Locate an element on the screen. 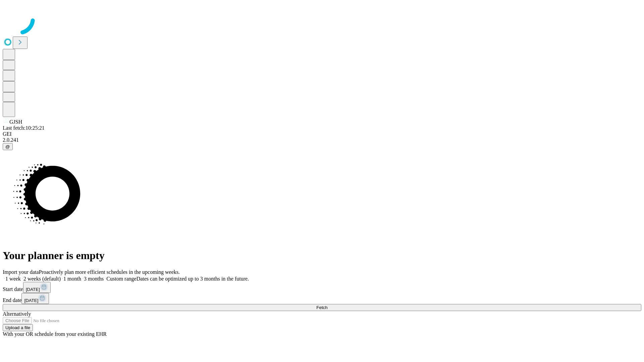  div: 2.0.241 is located at coordinates (322, 140).